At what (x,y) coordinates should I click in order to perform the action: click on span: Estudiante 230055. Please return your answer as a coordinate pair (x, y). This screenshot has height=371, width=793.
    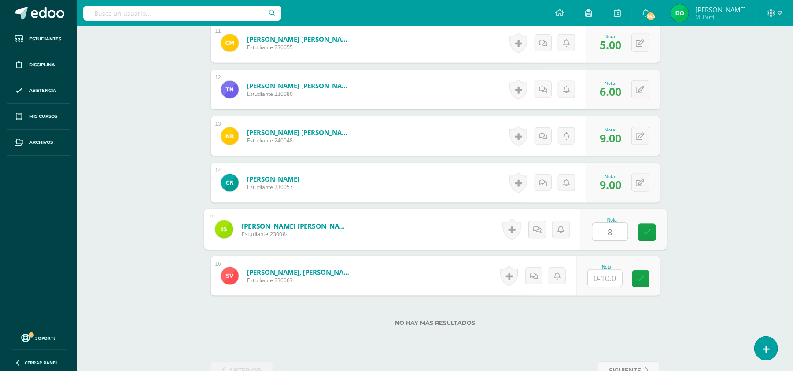
    Looking at the image, I should click on (300, 47).